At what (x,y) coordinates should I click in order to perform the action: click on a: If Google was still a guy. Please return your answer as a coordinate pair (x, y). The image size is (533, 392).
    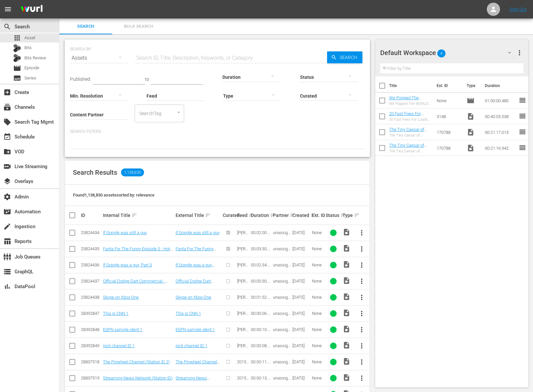
    Looking at the image, I should click on (125, 232).